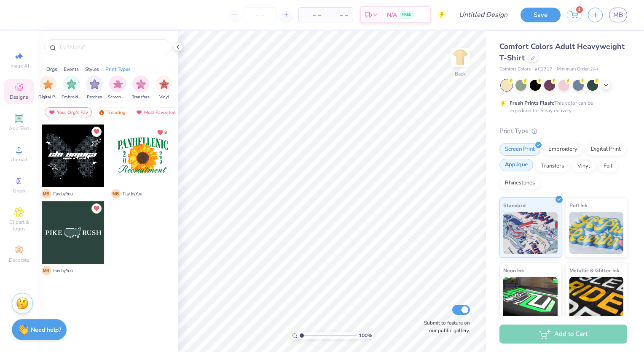 This screenshot has height=352, width=644. What do you see at coordinates (95, 88) in the screenshot?
I see `div: filter for Patches` at bounding box center [95, 88].